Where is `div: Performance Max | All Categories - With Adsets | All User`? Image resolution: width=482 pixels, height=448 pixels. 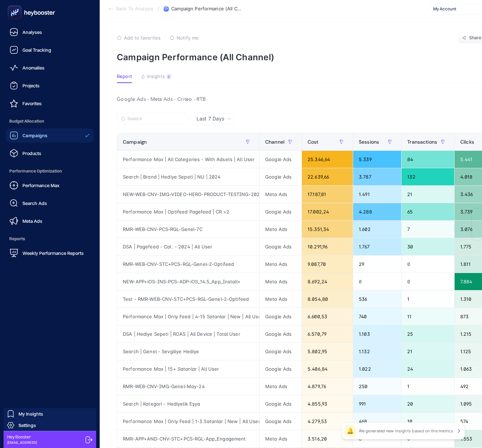 div: Performance Max | All Categories - With Adsets | All User is located at coordinates (188, 159).